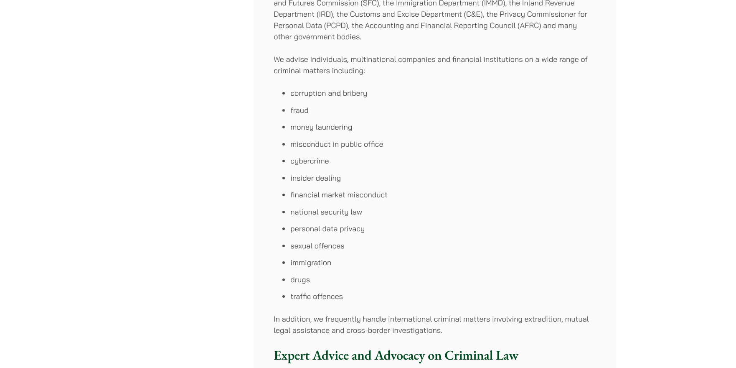 Image resolution: width=736 pixels, height=368 pixels. What do you see at coordinates (443, 262) in the screenshot?
I see `li: immigration` at bounding box center [443, 262].